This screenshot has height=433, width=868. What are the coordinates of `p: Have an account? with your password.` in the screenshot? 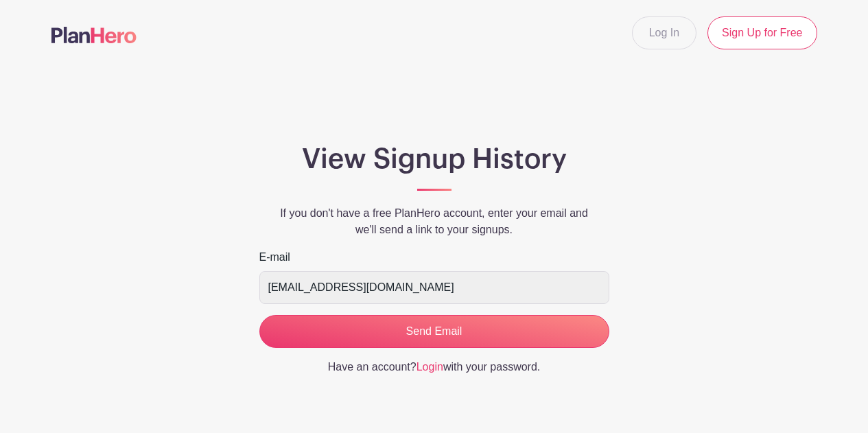 It's located at (434, 368).